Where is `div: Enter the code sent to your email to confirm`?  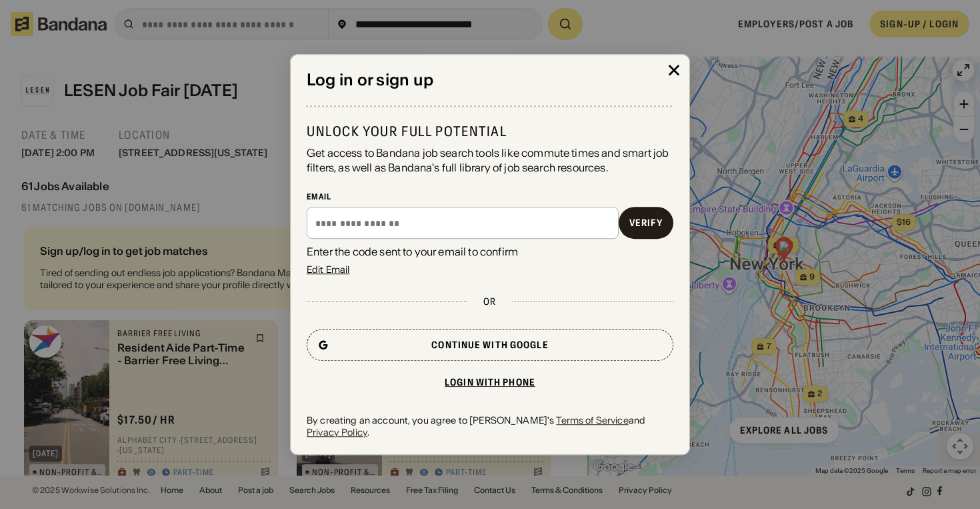
div: Enter the code sent to your email to confirm is located at coordinates (490, 252).